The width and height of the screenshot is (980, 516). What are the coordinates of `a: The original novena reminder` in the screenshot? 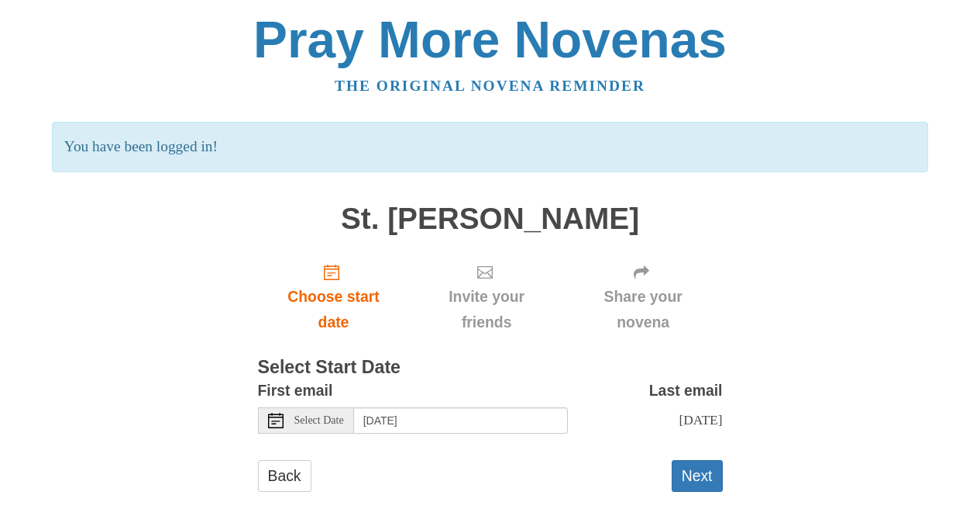 It's located at (490, 86).